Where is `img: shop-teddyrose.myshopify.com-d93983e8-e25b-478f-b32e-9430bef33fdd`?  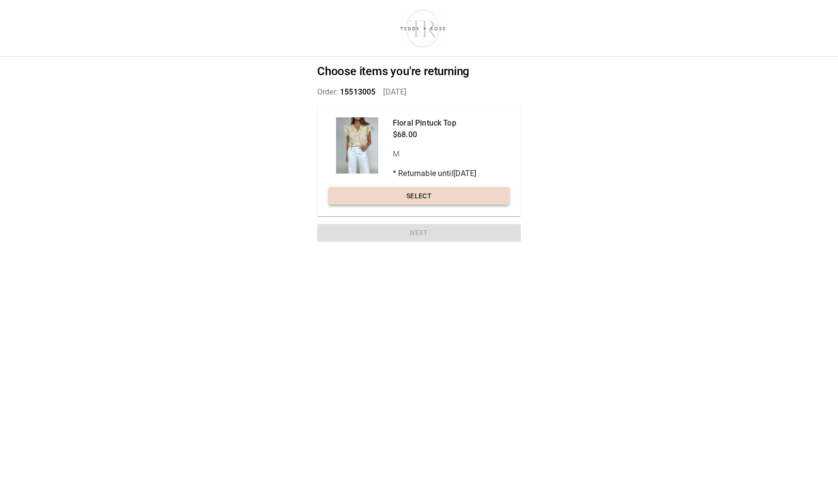 img: shop-teddyrose.myshopify.com-d93983e8-e25b-478f-b32e-9430bef33fdd is located at coordinates (423, 28).